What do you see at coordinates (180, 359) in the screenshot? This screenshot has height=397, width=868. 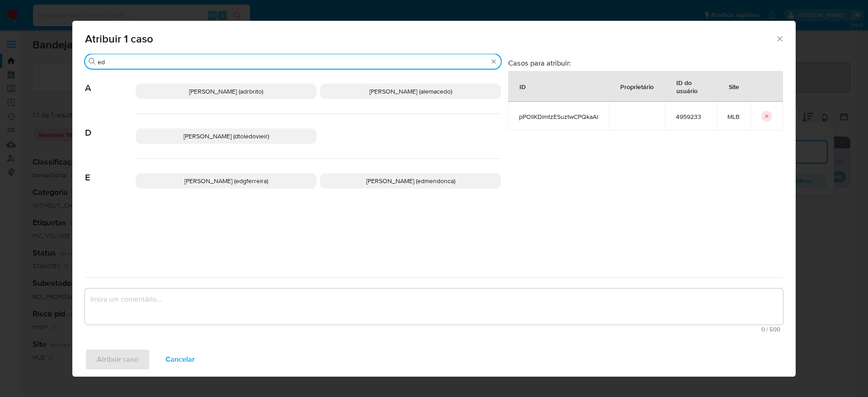 I see `button: Cancelar` at bounding box center [180, 359].